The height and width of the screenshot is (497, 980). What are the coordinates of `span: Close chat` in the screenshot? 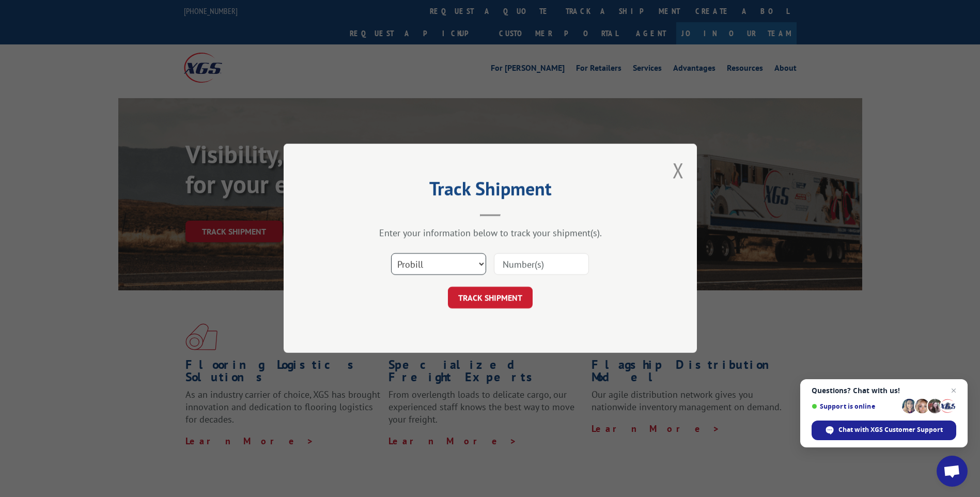 It's located at (954, 391).